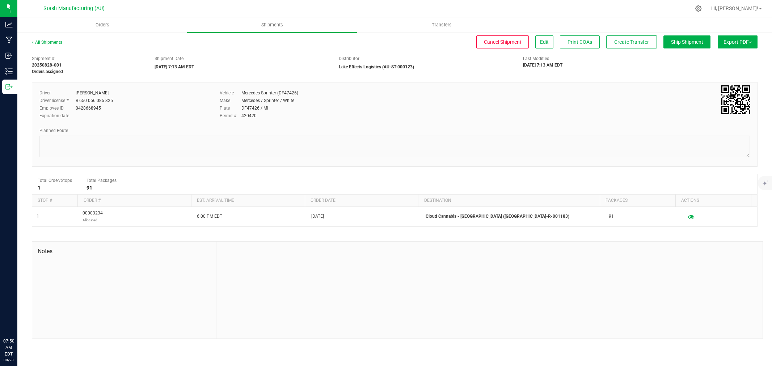  I want to click on span: 91, so click(611, 216).